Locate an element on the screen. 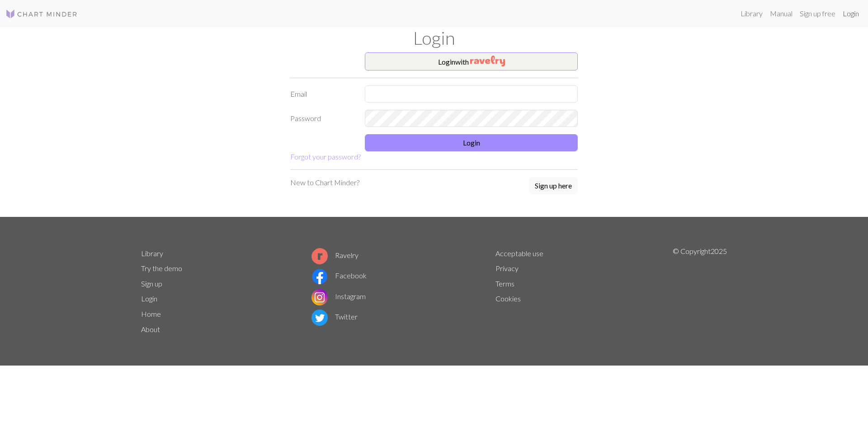 The width and height of the screenshot is (868, 427). img: Ravelry logo is located at coordinates (319, 256).